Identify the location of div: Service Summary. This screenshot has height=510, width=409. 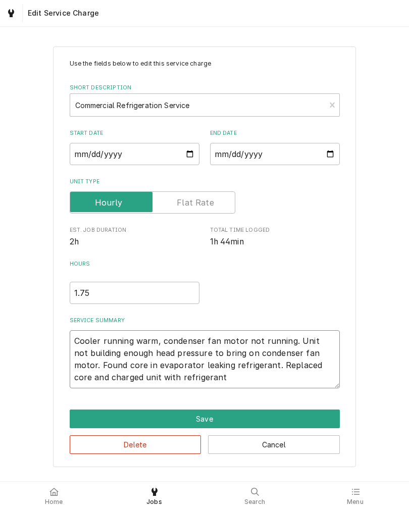
(204, 352).